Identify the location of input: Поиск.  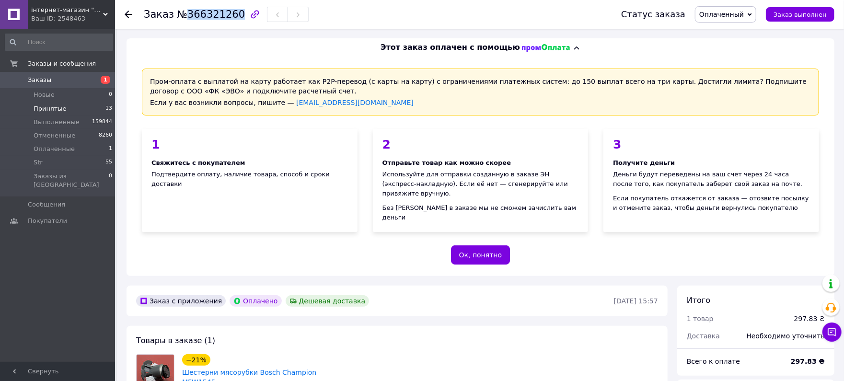
(59, 42).